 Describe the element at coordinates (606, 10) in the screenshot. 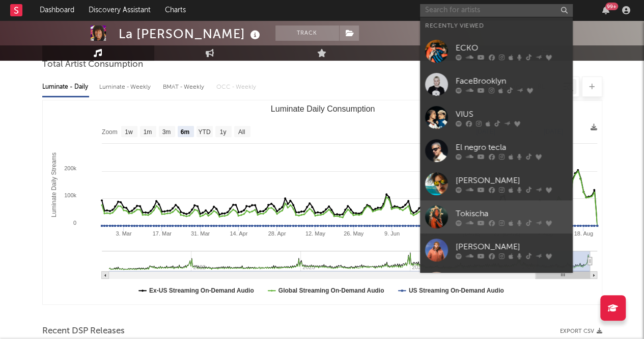

I see `button: 99+` at that location.